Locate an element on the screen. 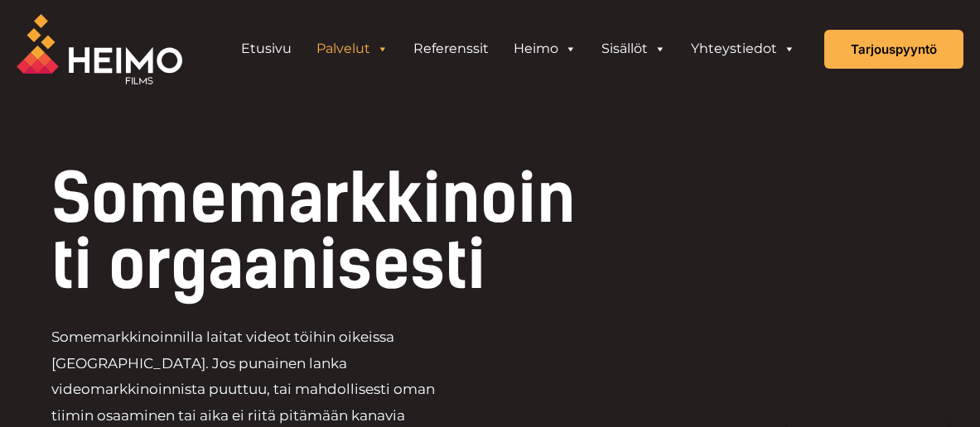 The width and height of the screenshot is (980, 427). a: Sisällöt is located at coordinates (634, 49).